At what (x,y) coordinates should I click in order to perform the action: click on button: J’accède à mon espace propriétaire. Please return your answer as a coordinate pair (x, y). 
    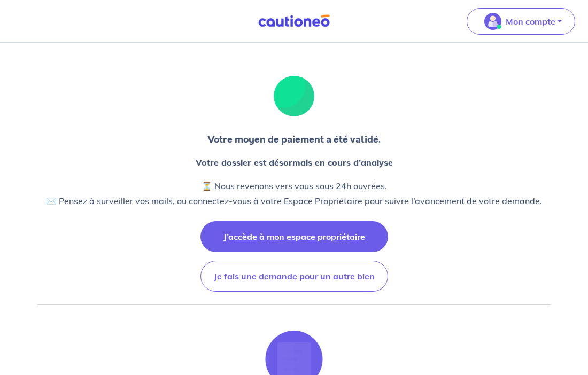
    Looking at the image, I should click on (294, 236).